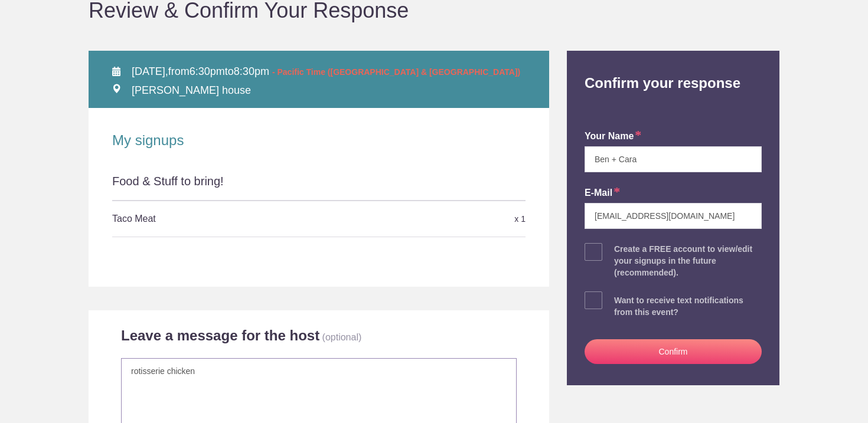  Describe the element at coordinates (613, 137) in the screenshot. I see `label: your name` at that location.